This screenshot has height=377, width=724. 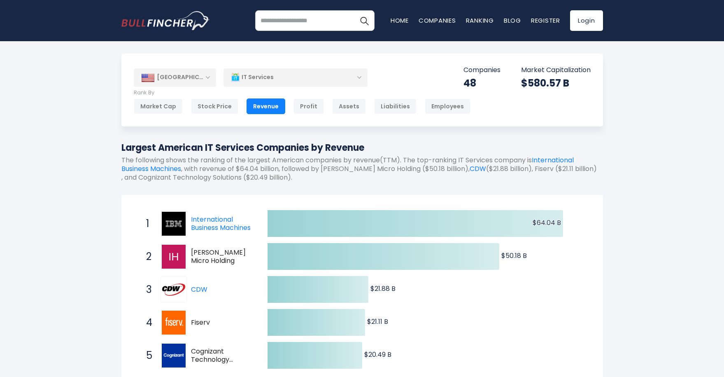 What do you see at coordinates (146, 257) in the screenshot?
I see `span: 2` at bounding box center [146, 257].